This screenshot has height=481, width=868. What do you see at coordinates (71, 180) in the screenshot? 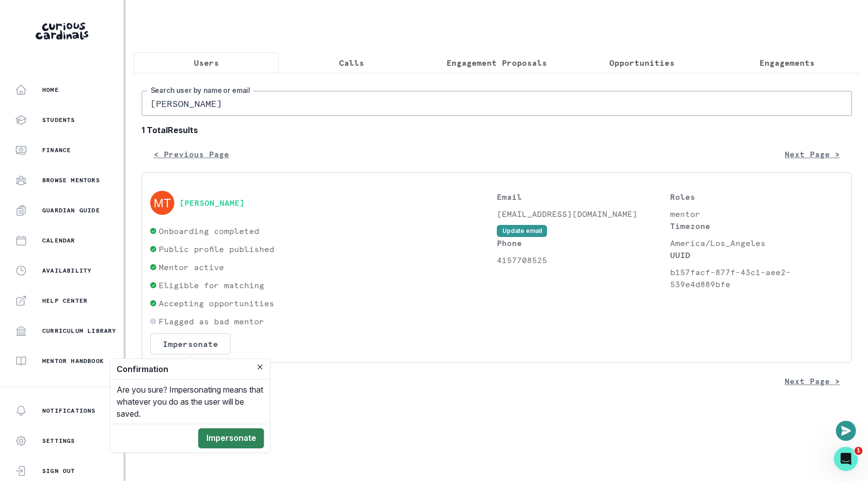
I see `p: Browse Mentors` at bounding box center [71, 180].